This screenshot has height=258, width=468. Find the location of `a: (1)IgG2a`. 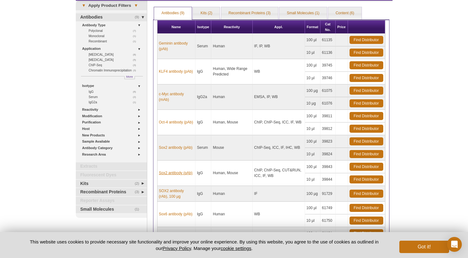

a: (1)IgG2a is located at coordinates (114, 102).